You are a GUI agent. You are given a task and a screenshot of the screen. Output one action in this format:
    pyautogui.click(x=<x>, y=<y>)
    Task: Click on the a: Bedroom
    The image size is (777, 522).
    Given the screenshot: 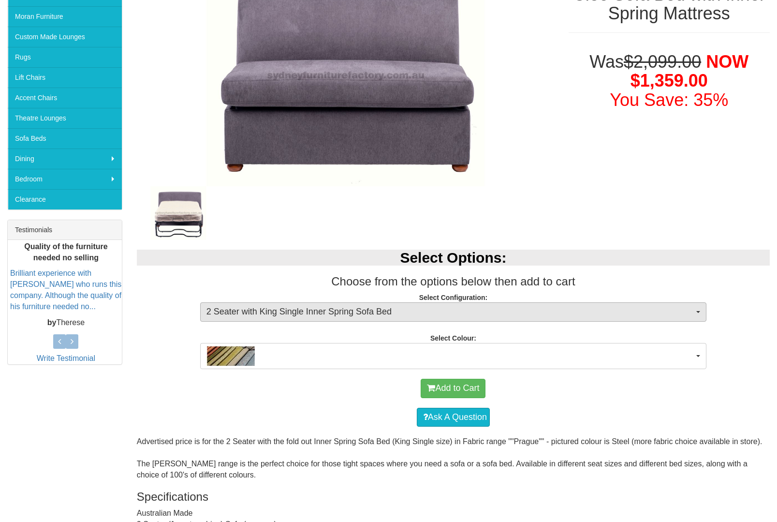 What is the action you would take?
    pyautogui.click(x=65, y=179)
    